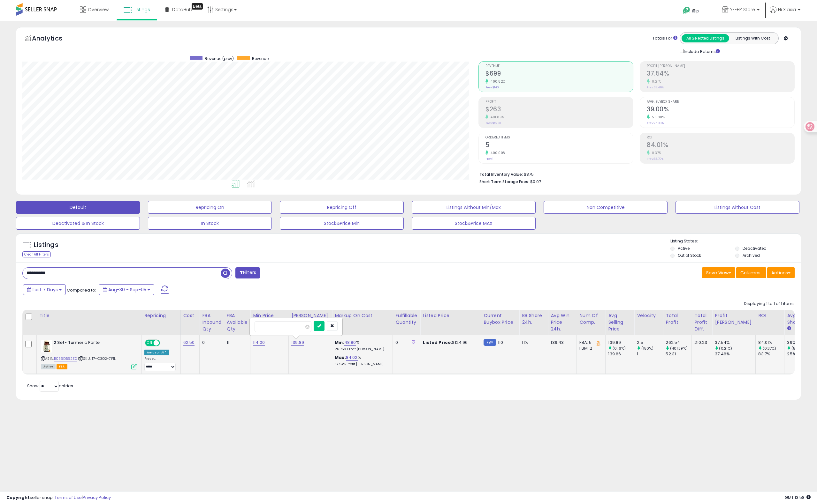 The height and width of the screenshot is (504, 817). I want to click on span: OFF, so click(164, 343).